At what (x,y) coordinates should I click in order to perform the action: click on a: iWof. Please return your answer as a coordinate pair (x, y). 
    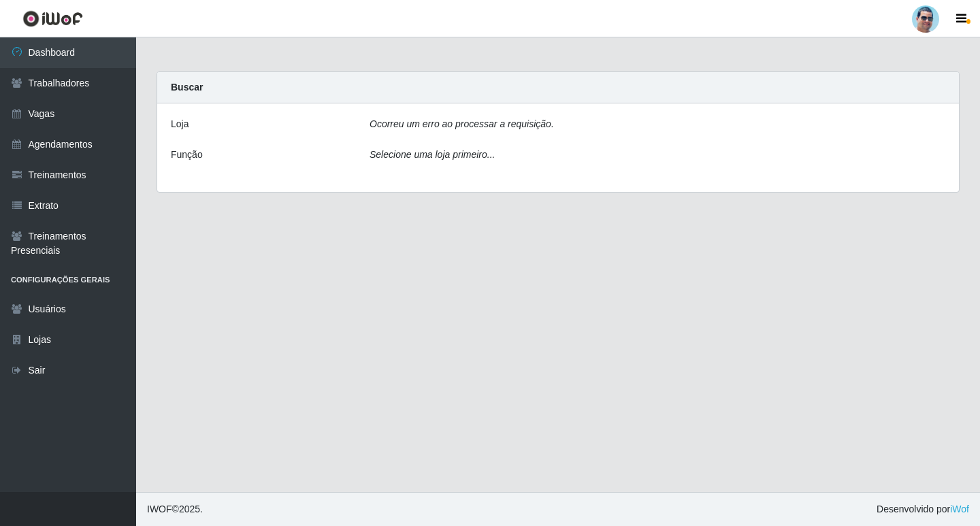
    Looking at the image, I should click on (960, 509).